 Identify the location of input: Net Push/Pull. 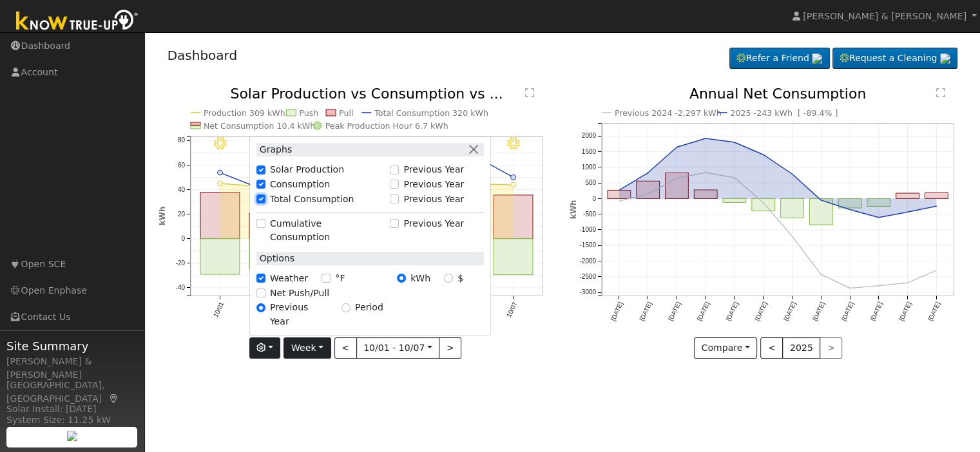
(261, 293).